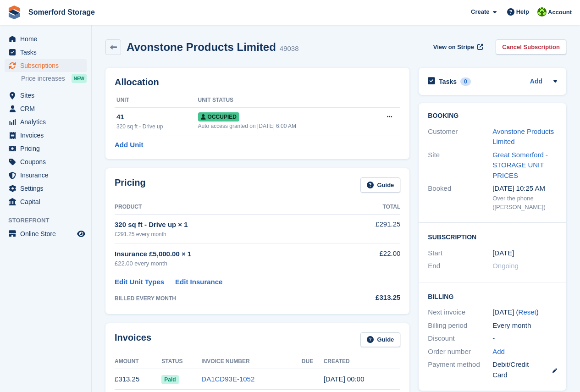 This screenshot has width=580, height=392. I want to click on th: Unit Status, so click(283, 100).